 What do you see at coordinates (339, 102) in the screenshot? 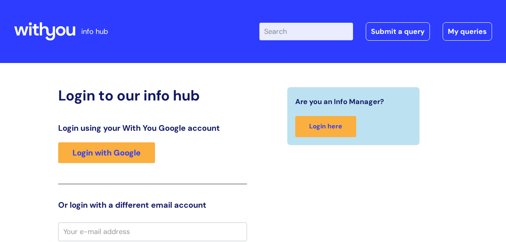
I see `span: Are you an Info Manager?` at bounding box center [339, 102].